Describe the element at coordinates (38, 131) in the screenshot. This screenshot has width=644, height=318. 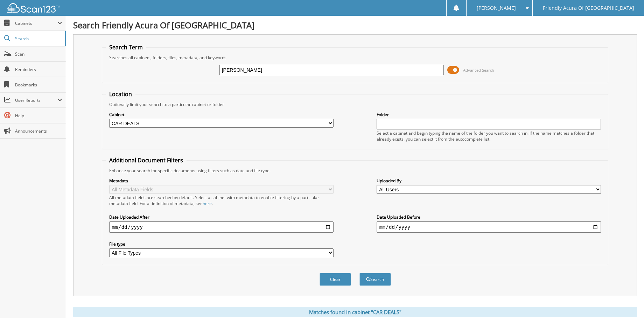
I see `span: Announcements` at that location.